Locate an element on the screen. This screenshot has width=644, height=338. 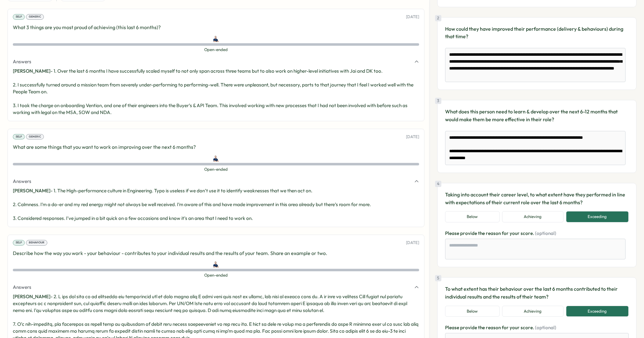
p: What does this person need to learn & develop over the next 6-12 months that would make them be m... is located at coordinates (537, 116).